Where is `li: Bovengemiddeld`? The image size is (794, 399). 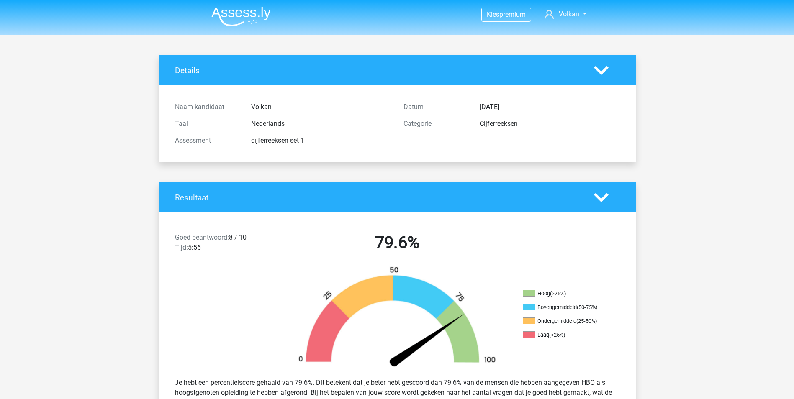
li: Bovengemiddeld is located at coordinates (564, 308).